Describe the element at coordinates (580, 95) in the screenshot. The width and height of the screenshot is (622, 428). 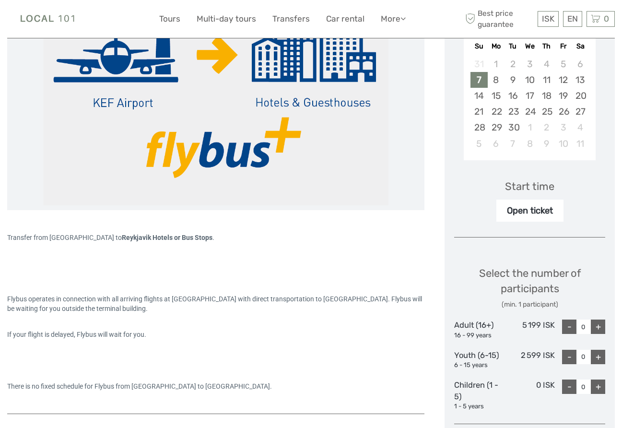
I see `div: Choose Saturday, September 20th, 2025` at that location.